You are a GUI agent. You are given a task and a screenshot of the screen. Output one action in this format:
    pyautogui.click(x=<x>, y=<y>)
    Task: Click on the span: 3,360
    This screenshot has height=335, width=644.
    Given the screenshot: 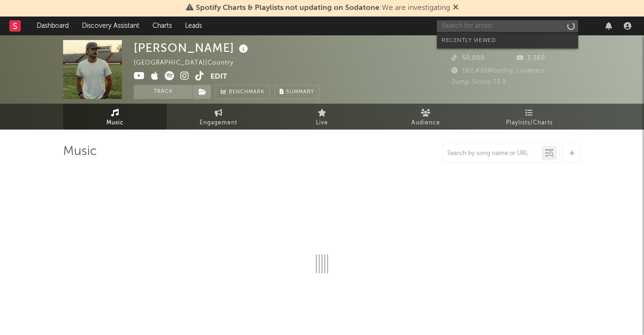 What is the action you would take?
    pyautogui.click(x=531, y=58)
    